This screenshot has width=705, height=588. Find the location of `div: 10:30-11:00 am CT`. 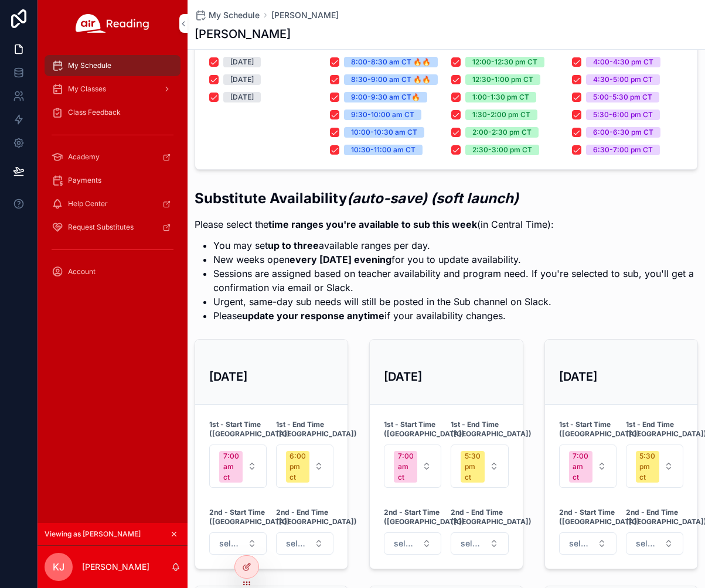

div: 10:30-11:00 am CT is located at coordinates (383, 150).